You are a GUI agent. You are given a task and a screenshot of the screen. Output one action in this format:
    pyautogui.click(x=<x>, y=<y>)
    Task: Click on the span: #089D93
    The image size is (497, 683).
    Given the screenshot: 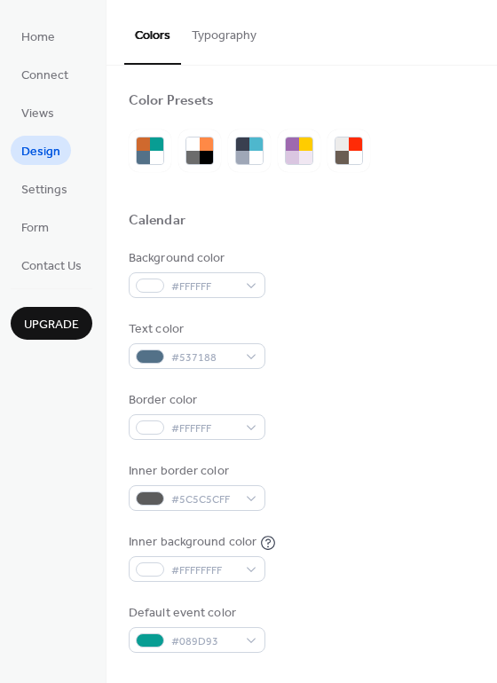 What is the action you would take?
    pyautogui.click(x=204, y=641)
    